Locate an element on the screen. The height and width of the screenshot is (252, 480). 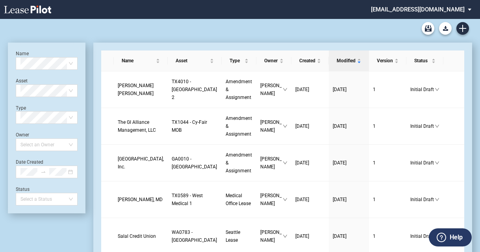
span: Name is located at coordinates (138, 61).